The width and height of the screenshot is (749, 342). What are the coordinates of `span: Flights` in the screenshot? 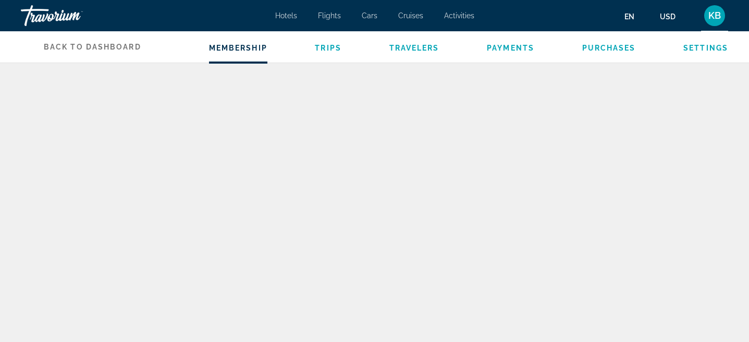 It's located at (329, 16).